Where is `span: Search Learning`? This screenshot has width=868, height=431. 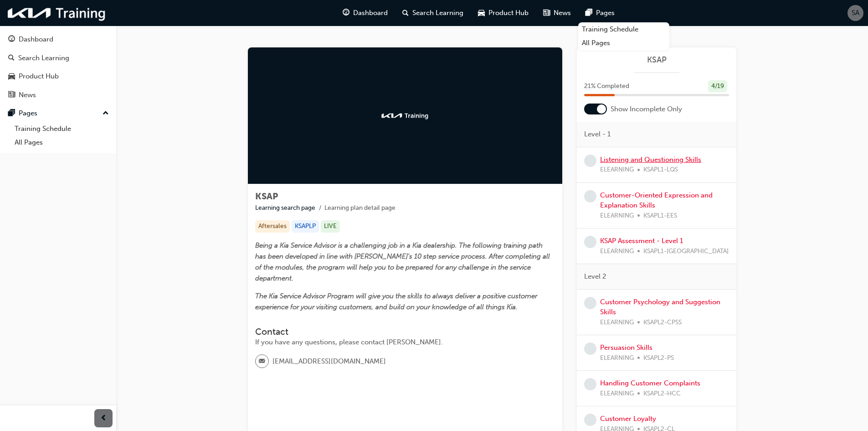
span: Search Learning is located at coordinates (438, 12).